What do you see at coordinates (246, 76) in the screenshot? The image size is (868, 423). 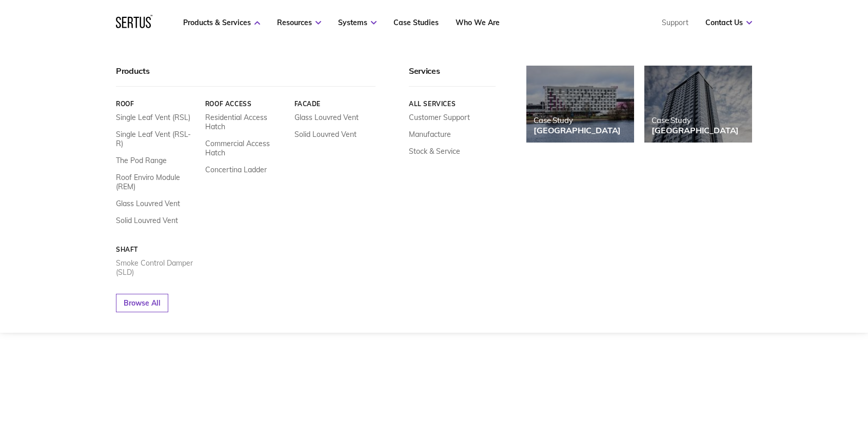 I see `div: Products` at bounding box center [246, 76].